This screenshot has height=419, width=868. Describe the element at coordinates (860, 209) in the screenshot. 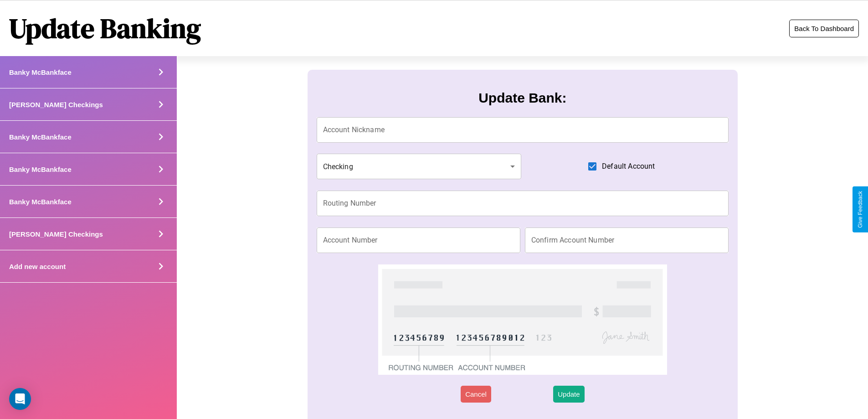

I see `div: Give Feedback` at that location.